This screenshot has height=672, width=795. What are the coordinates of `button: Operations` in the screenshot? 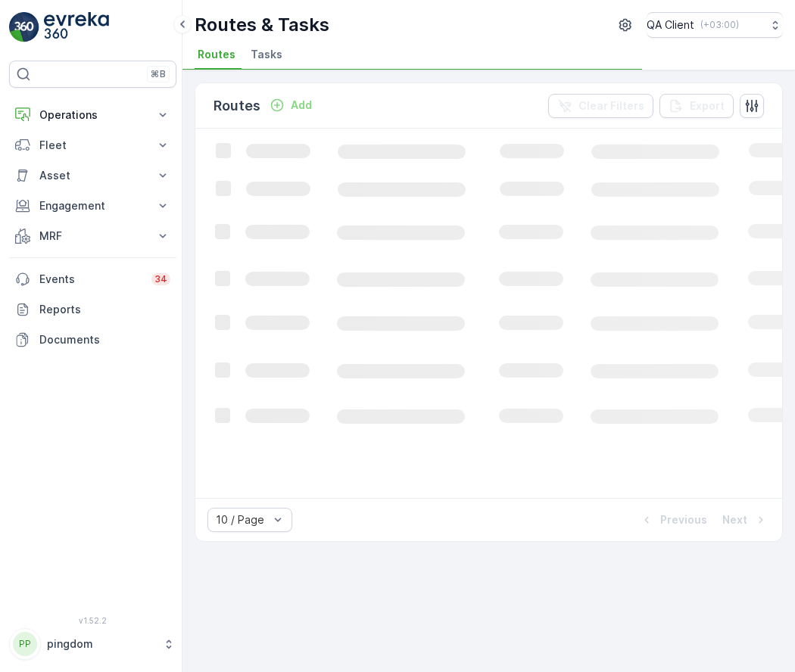 It's located at (93, 115).